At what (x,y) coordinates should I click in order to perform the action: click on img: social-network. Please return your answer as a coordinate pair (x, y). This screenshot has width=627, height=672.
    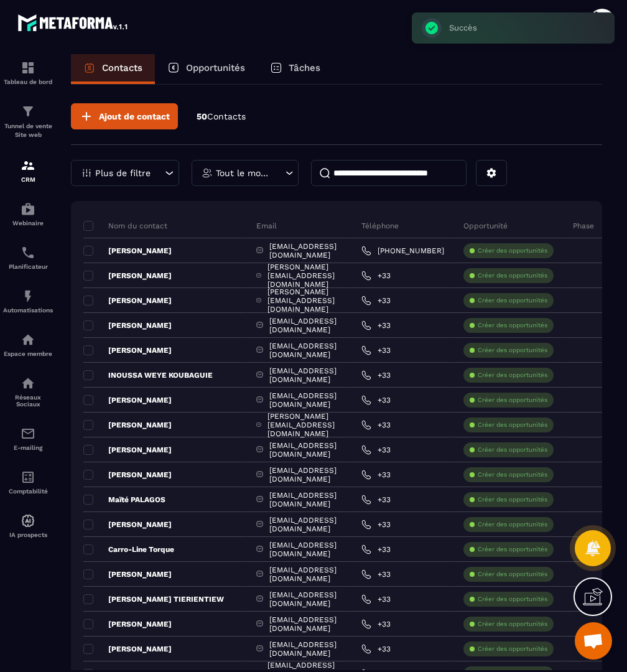
    Looking at the image, I should click on (28, 383).